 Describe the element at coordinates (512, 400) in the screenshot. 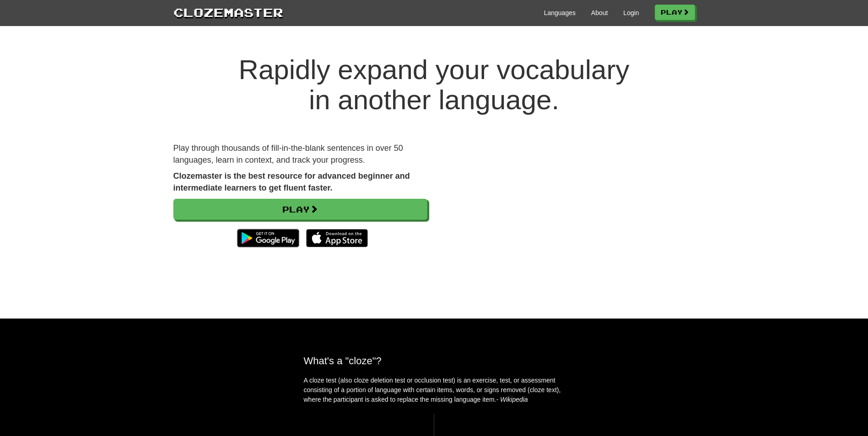

I see `em: - Wikipedia` at that location.